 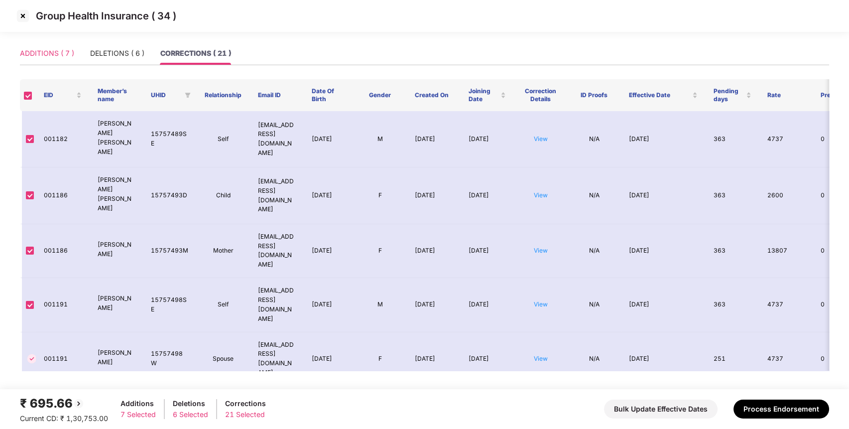 I want to click on td: Mother, so click(x=224, y=251).